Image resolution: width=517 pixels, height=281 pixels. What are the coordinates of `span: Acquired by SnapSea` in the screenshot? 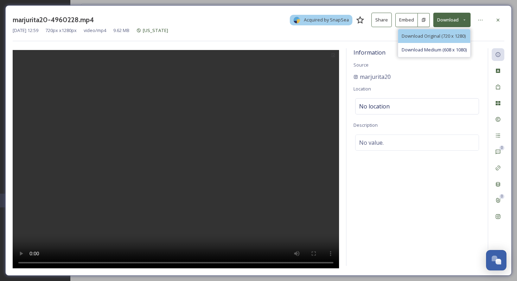 It's located at (326, 20).